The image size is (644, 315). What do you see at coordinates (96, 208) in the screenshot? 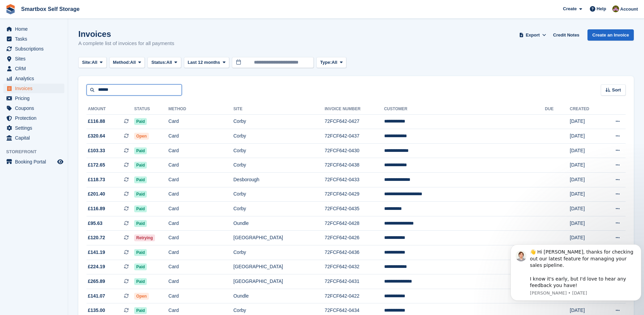
I see `span: £116.89` at bounding box center [96, 208].